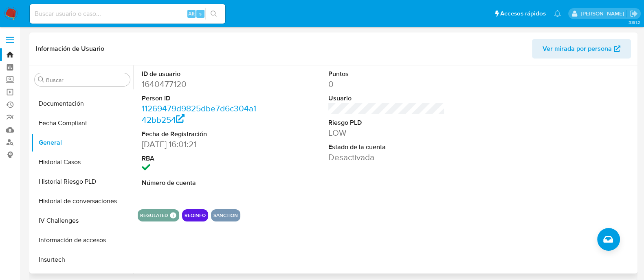  Describe the element at coordinates (557, 13) in the screenshot. I see `a: Notificaciones` at that location.